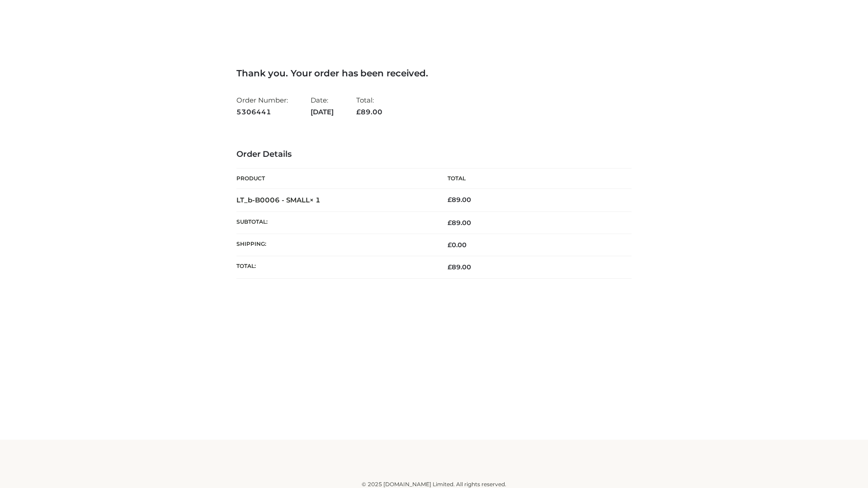 Image resolution: width=868 pixels, height=488 pixels. I want to click on strong: 5306441, so click(262, 112).